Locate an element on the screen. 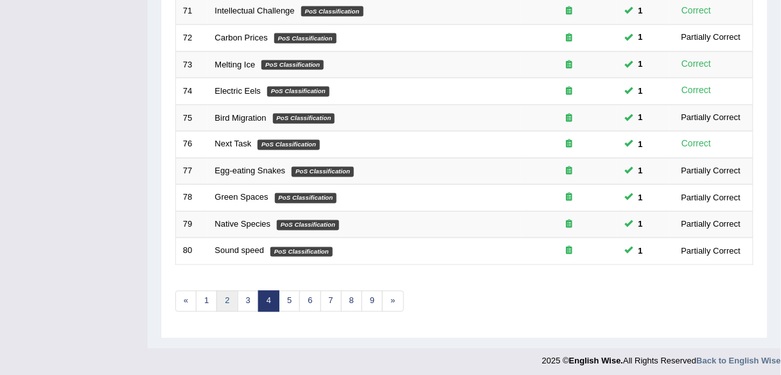 Image resolution: width=781 pixels, height=375 pixels. a: Melting Ice is located at coordinates (235, 64).